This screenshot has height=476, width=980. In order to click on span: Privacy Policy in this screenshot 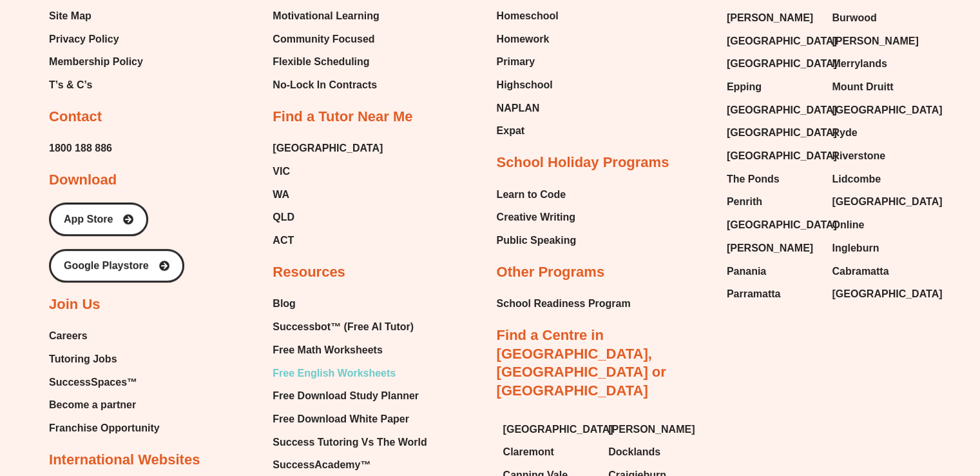, I will do `click(84, 39)`.